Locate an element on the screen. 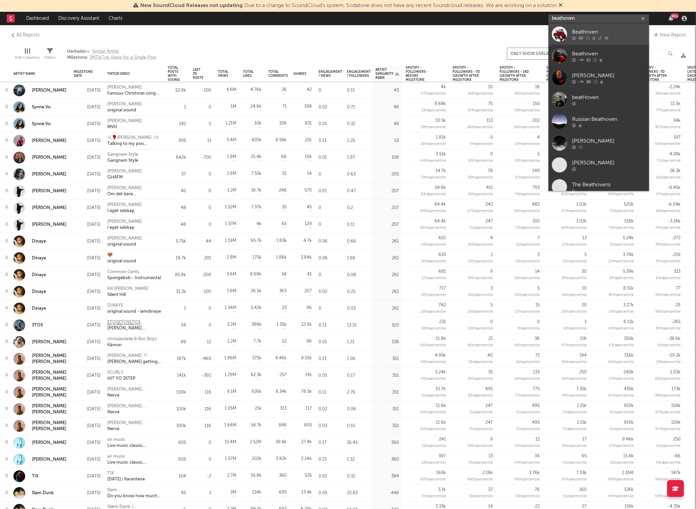 The image size is (696, 509). div: -700 is located at coordinates (206, 158).